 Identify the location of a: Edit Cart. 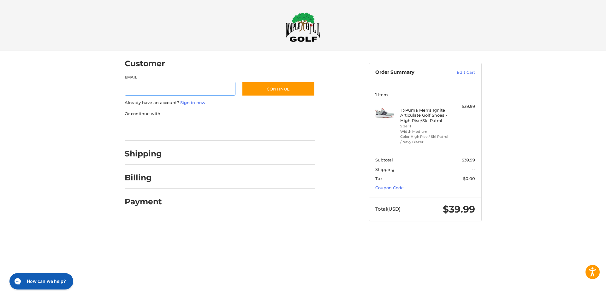
(459, 73).